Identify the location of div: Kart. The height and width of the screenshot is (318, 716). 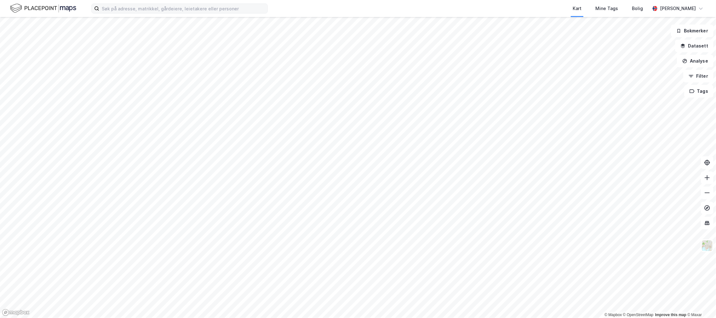
(577, 9).